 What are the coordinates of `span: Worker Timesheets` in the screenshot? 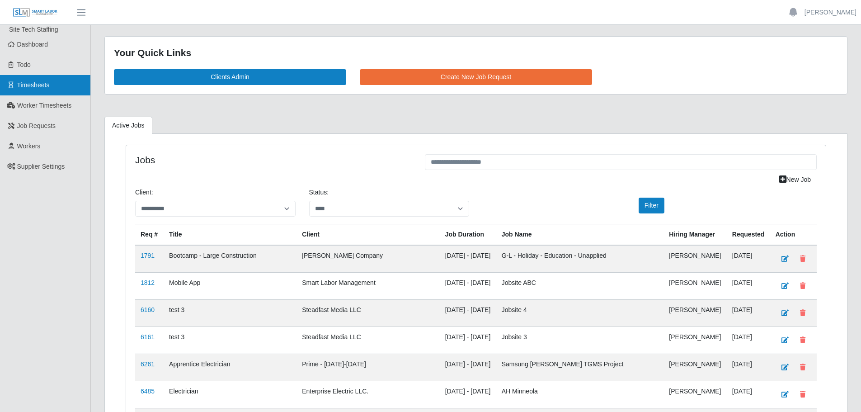 It's located at (44, 105).